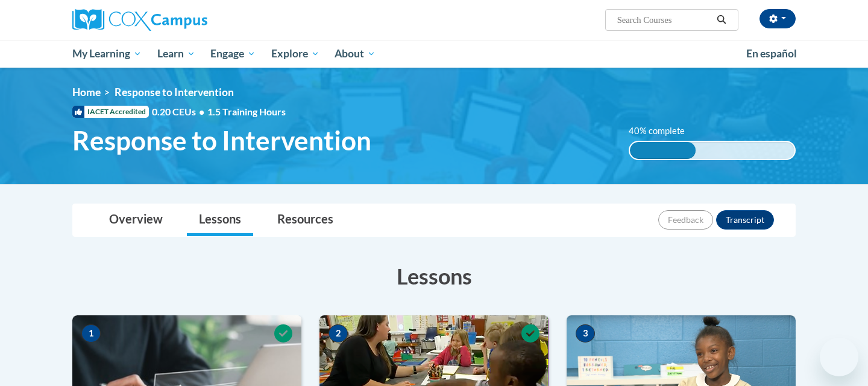 The width and height of the screenshot is (868, 386). Describe the element at coordinates (663, 150) in the screenshot. I see `div: 40% complete` at that location.